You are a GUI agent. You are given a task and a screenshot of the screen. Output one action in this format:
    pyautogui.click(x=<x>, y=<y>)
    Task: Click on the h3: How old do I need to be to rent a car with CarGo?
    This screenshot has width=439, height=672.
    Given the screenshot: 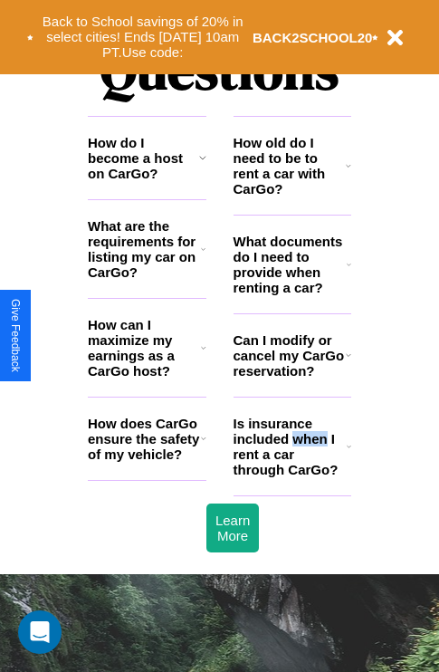 What is the action you would take?
    pyautogui.click(x=290, y=166)
    